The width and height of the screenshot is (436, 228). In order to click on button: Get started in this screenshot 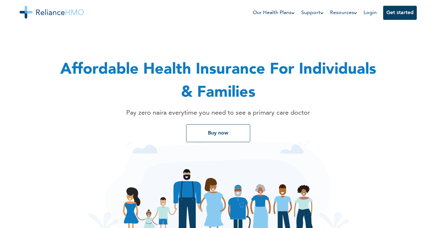, I will do `click(400, 13)`.